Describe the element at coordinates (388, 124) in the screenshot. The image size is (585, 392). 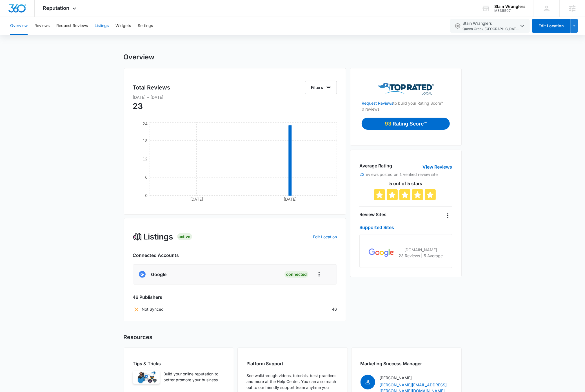
I see `p: 93` at that location.